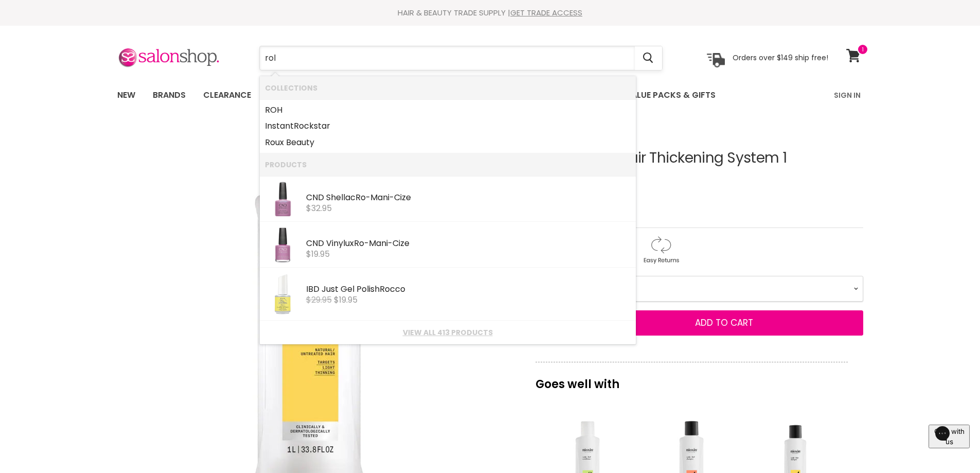 The image size is (980, 473). What do you see at coordinates (447, 332) in the screenshot?
I see `a: View all 413 products` at bounding box center [447, 332].